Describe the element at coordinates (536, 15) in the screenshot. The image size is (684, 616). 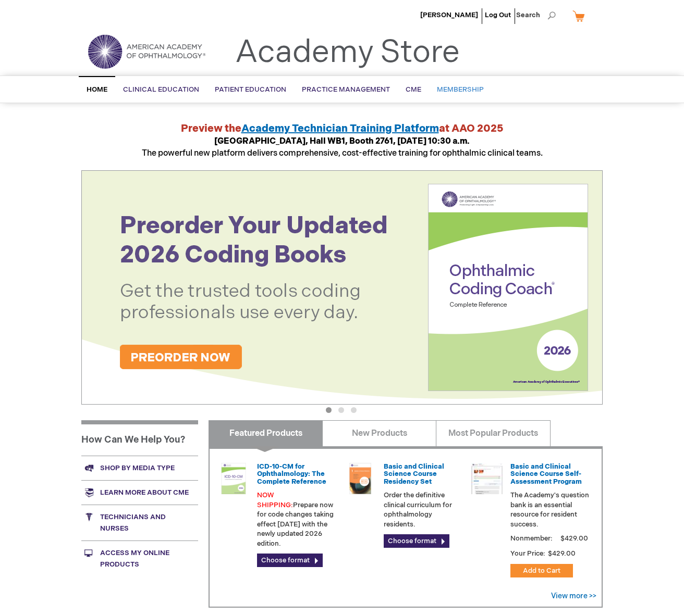
I see `span: Search` at that location.